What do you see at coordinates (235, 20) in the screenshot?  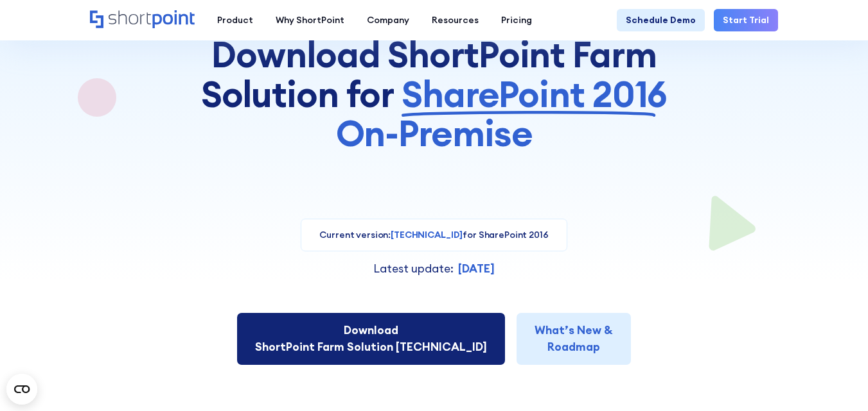 I see `div: Product` at bounding box center [235, 20].